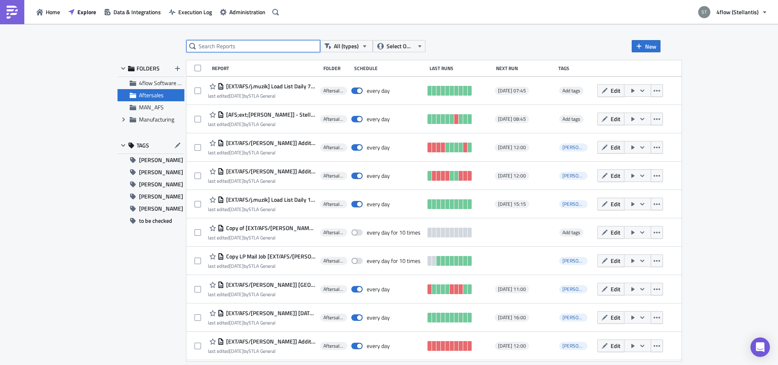 The height and width of the screenshot is (365, 778). Describe the element at coordinates (270, 171) in the screenshot. I see `span: [EXT/AFS/n.schnier] Additional Return TOs Villaverde` at that location.